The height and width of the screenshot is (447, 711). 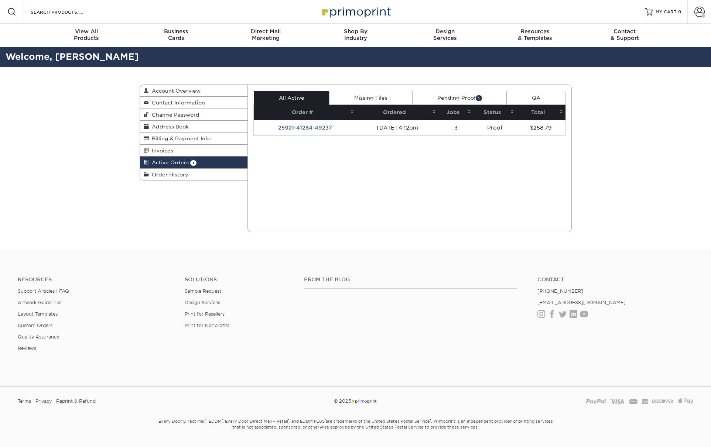 What do you see at coordinates (43, 291) in the screenshot?
I see `a: Support Articles | FAQ` at bounding box center [43, 291].